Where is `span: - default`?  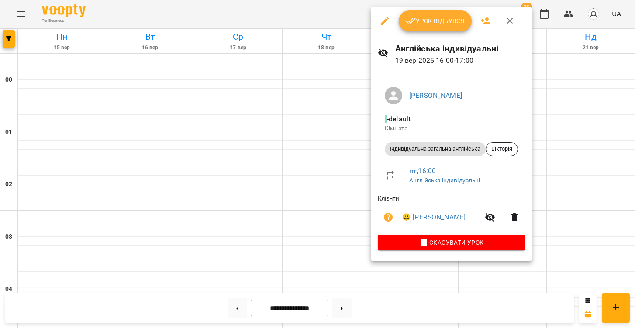
span: - default is located at coordinates (398, 119).